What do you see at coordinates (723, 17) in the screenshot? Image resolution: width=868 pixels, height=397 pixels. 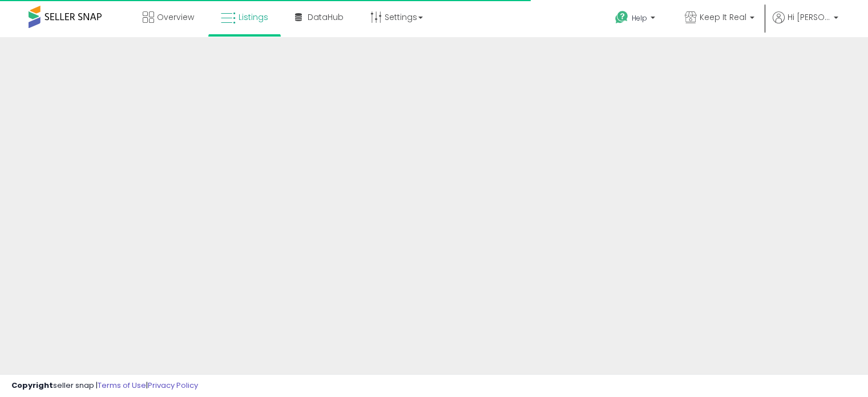 I see `span: Keep It Real` at bounding box center [723, 17].